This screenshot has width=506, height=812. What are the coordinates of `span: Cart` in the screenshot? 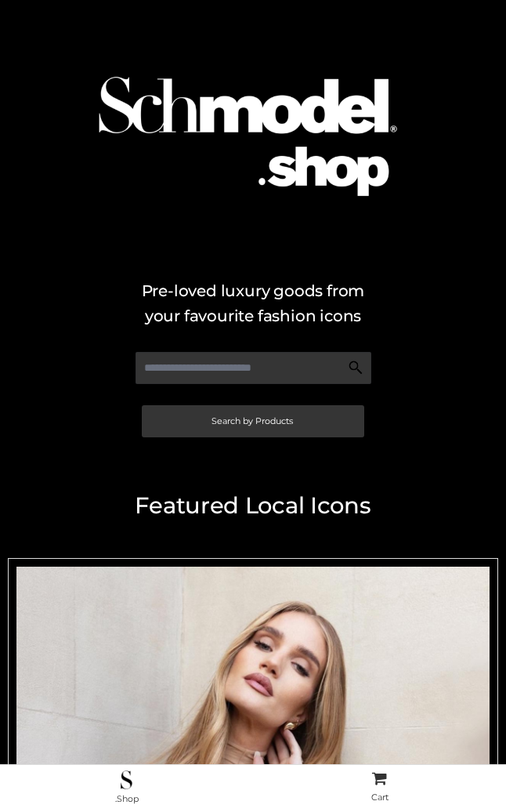 It's located at (379, 797).